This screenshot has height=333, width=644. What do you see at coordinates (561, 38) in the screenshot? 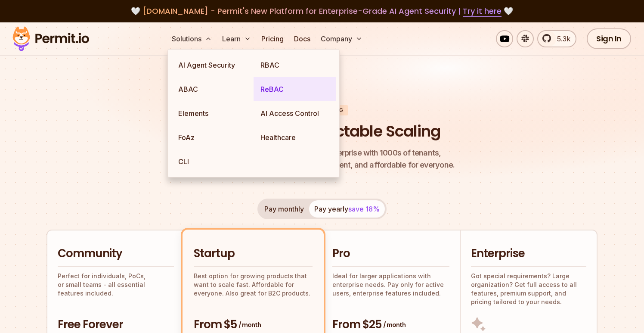
I see `span: 5.3k` at bounding box center [561, 38].